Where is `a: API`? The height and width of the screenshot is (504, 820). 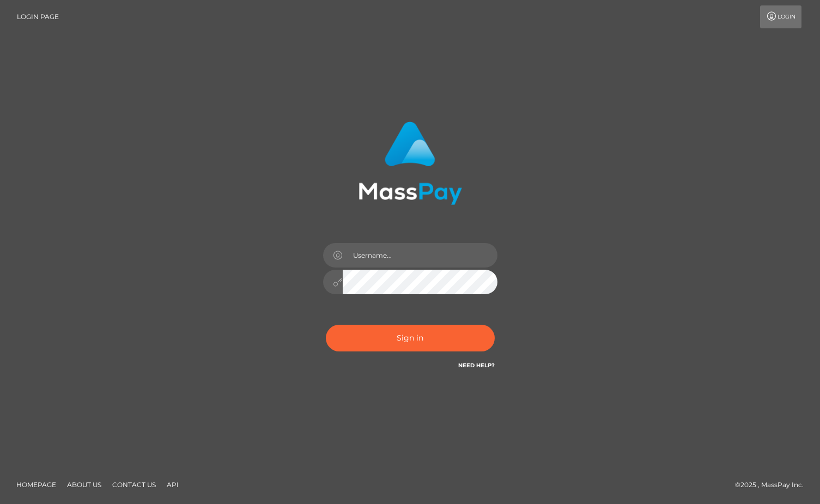 a: API is located at coordinates (173, 484).